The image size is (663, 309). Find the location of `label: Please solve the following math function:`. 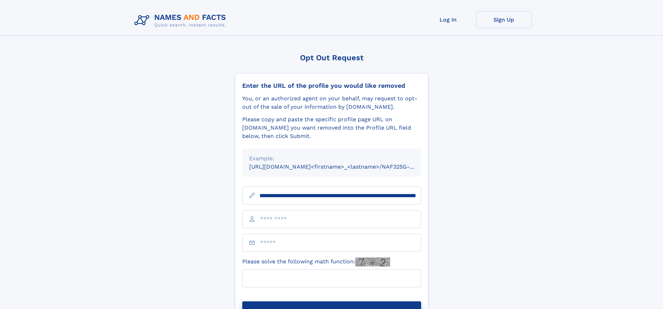

label: Please solve the following math function: is located at coordinates (316, 262).